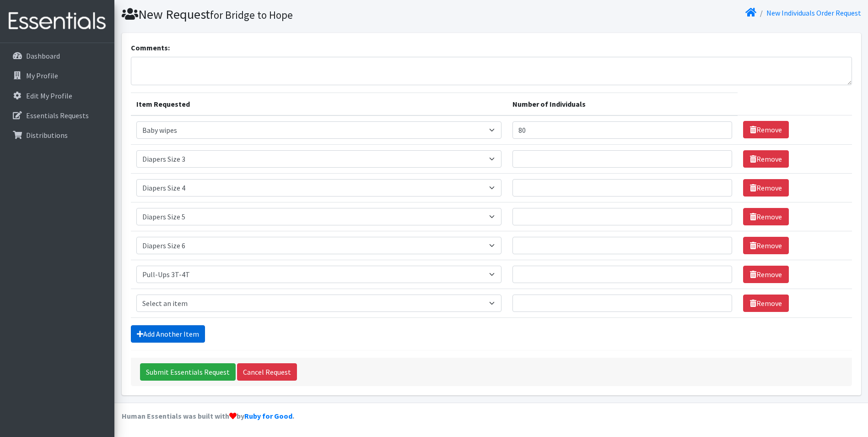 This screenshot has width=868, height=437. What do you see at coordinates (208, 416) in the screenshot?
I see `strong: Human Essentials was built with by .` at bounding box center [208, 416].